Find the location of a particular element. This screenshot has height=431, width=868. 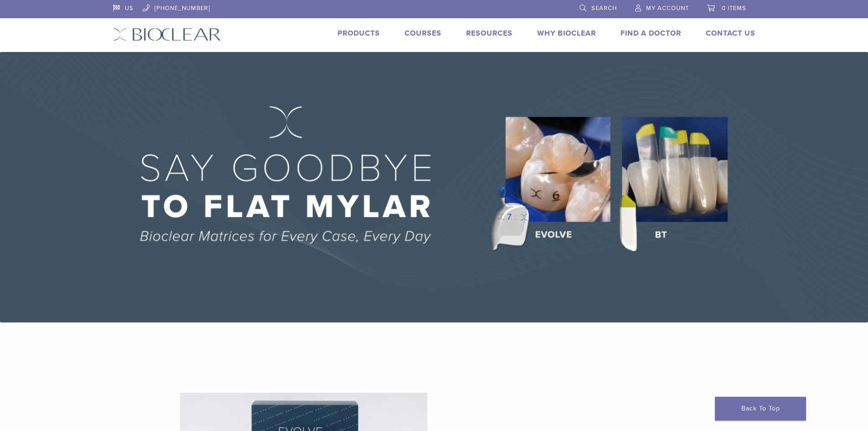

a: Courses is located at coordinates (423, 33).